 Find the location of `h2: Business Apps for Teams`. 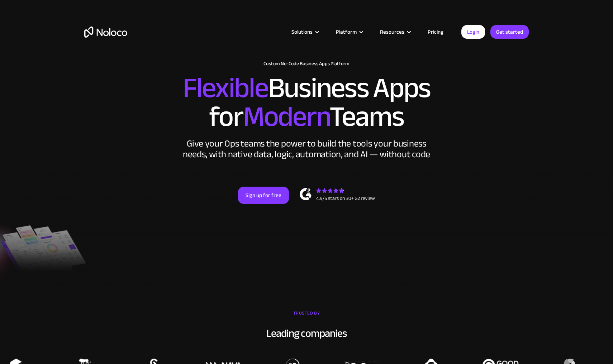

h2: Business Apps for Teams is located at coordinates (307, 103).